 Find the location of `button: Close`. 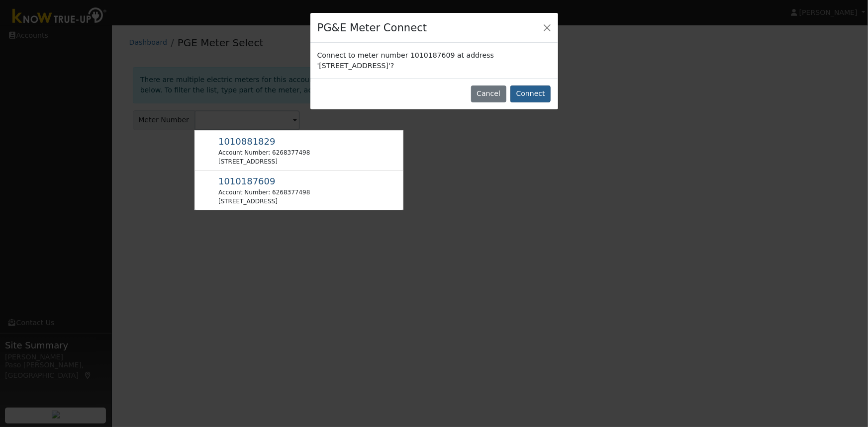

button: Close is located at coordinates (547, 27).